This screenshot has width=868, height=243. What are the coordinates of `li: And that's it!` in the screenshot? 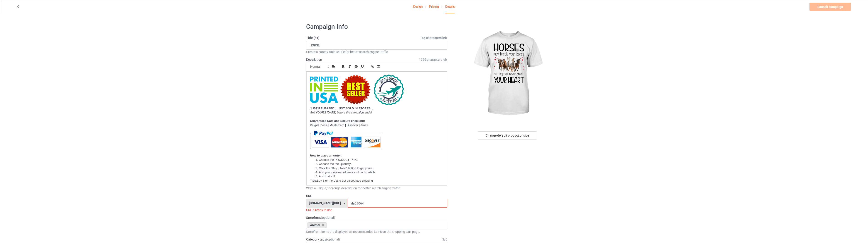 It's located at (379, 177).